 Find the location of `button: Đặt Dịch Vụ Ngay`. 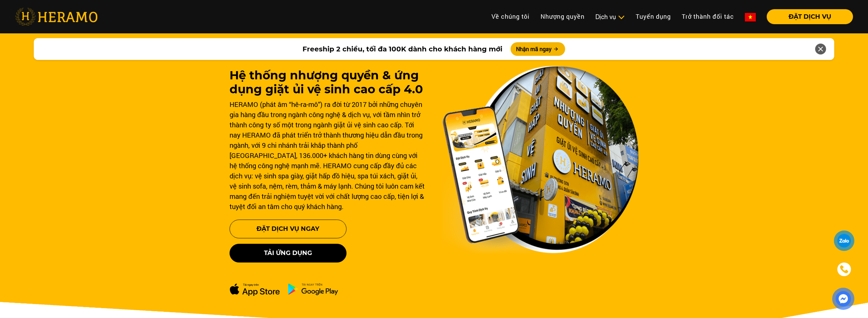

button: Đặt Dịch Vụ Ngay is located at coordinates (288, 229).